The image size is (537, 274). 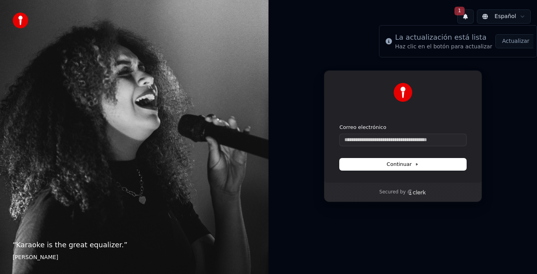 What do you see at coordinates (443, 37) in the screenshot?
I see `div: La actualización está lista` at bounding box center [443, 37].